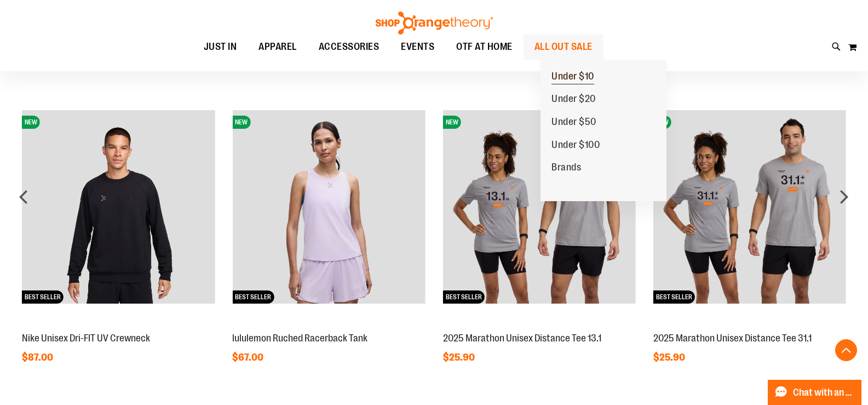  I want to click on a: lululemon Ruched Racerback TankNEWBEST SELLER, so click(329, 325).